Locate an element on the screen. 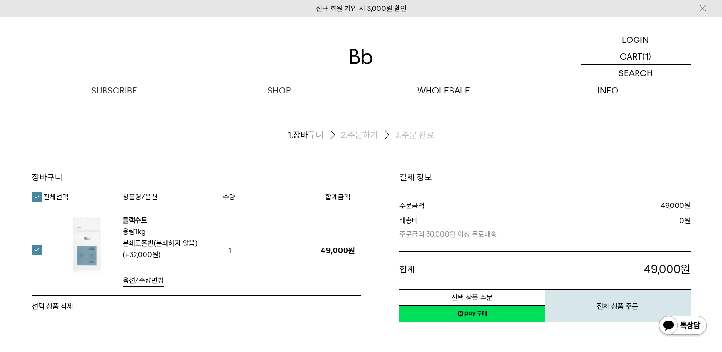 The width and height of the screenshot is (722, 352). img: 카카오톡 채널 1:1 채팅 버튼 is located at coordinates (683, 326).